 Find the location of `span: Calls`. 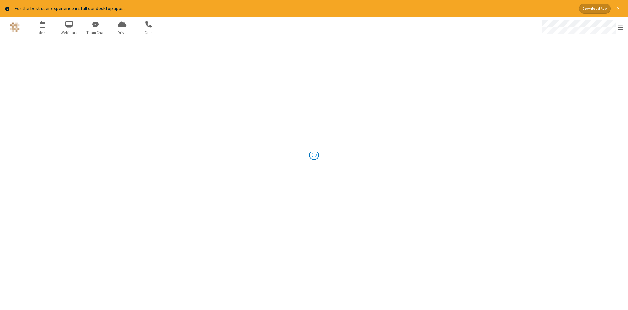

span: Calls is located at coordinates (148, 33).